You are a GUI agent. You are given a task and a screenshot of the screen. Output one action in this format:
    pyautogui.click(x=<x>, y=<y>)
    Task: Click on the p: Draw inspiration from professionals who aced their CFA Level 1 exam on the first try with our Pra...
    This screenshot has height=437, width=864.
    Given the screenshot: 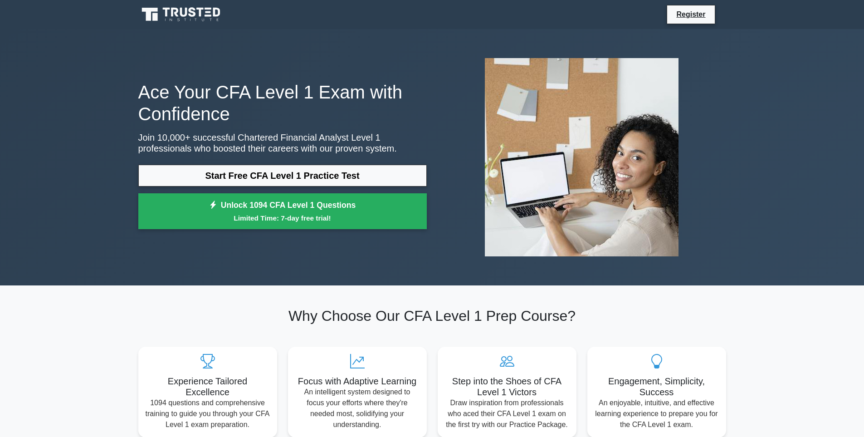 What is the action you would take?
    pyautogui.click(x=507, y=414)
    